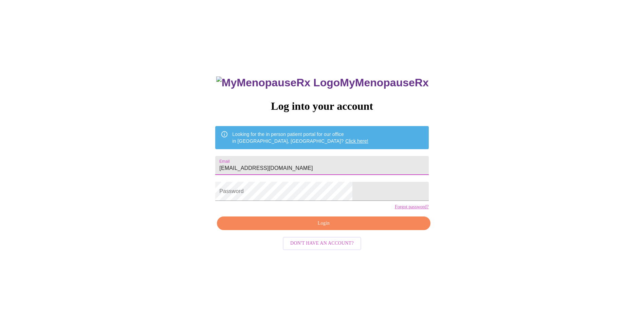 The image size is (644, 314). What do you see at coordinates (357, 141) in the screenshot?
I see `a: Click here!` at bounding box center [357, 141].